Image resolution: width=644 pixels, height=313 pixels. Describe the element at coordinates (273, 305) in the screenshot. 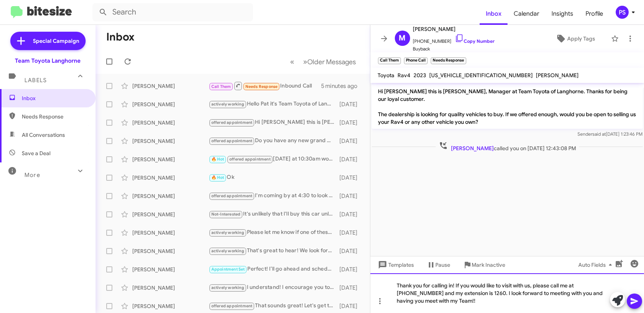

I see `div: That sounds great! Let's get together to discuss your options for the red Highlander. When would ...` at that location.